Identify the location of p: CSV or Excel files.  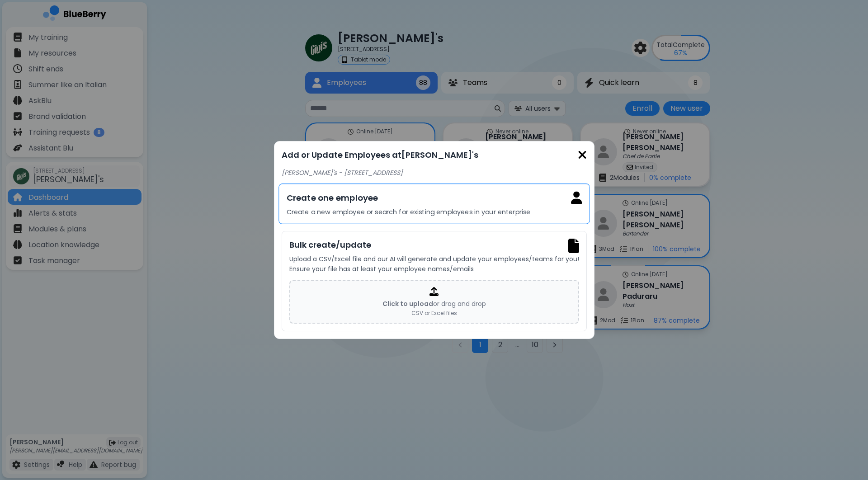
(434, 313).